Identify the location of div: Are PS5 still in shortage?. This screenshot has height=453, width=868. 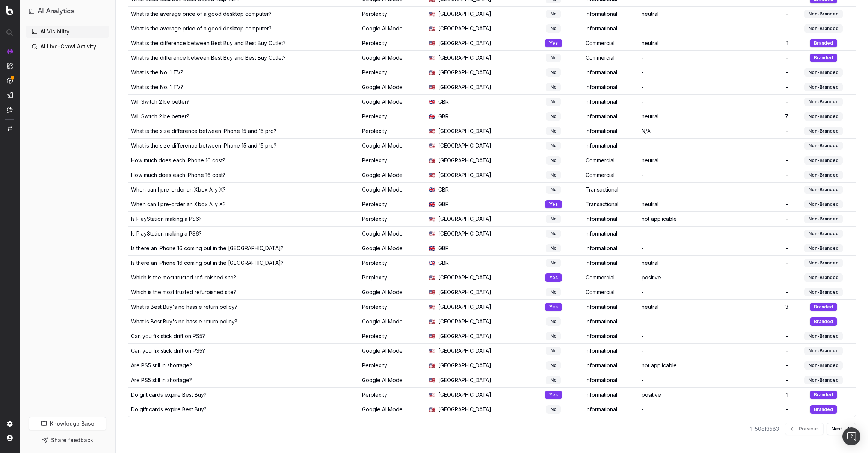
(162, 380).